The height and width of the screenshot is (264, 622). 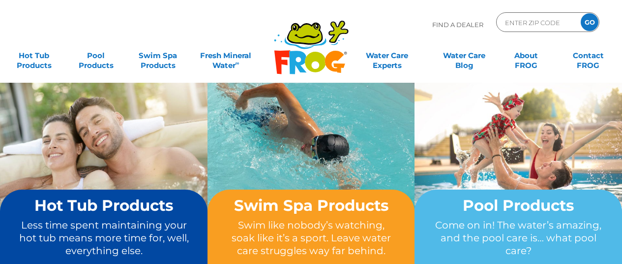 I want to click on h2: Hot Tub Products, so click(x=104, y=205).